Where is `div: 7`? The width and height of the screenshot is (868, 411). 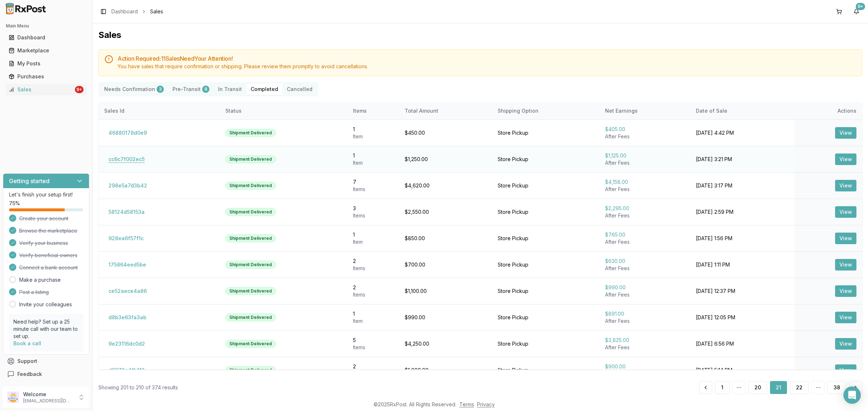
div: 7 is located at coordinates (373, 182).